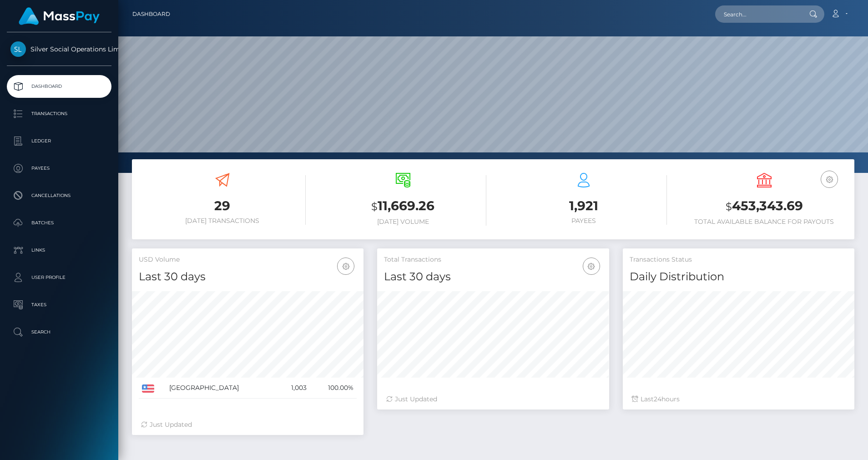 The image size is (868, 460). I want to click on h6: Payees, so click(583, 221).